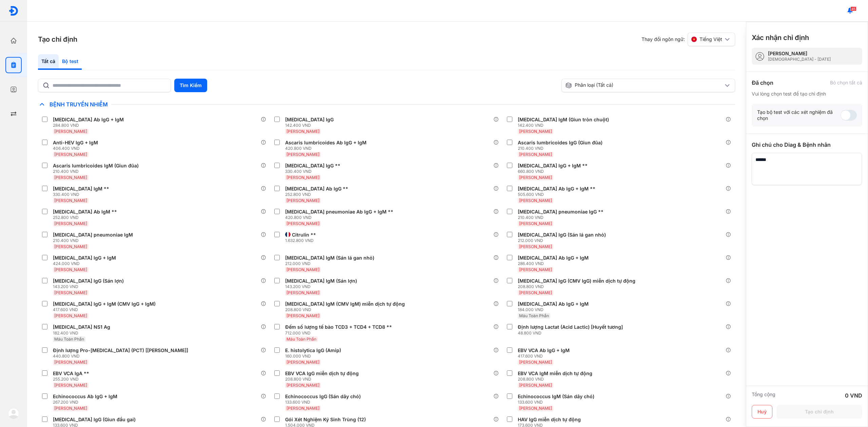  Describe the element at coordinates (191, 86) in the screenshot. I see `button: Tìm Kiếm` at that location.